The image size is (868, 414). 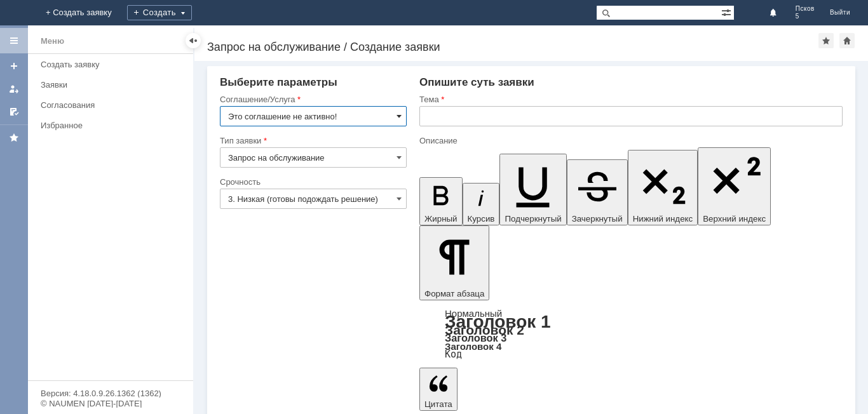 I want to click on span: Подчеркнутый, so click(x=532, y=219).